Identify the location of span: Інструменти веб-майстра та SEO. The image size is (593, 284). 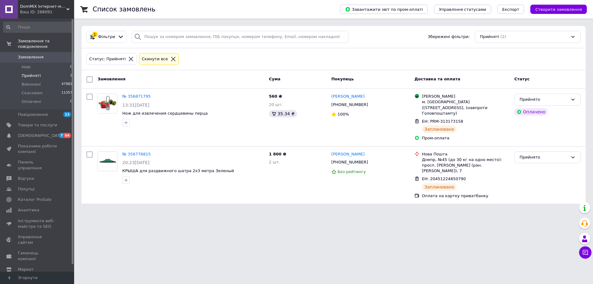
(37, 224).